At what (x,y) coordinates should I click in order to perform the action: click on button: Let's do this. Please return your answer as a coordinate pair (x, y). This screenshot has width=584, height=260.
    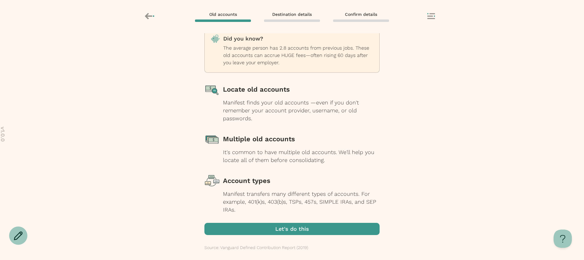
    Looking at the image, I should click on (292, 229).